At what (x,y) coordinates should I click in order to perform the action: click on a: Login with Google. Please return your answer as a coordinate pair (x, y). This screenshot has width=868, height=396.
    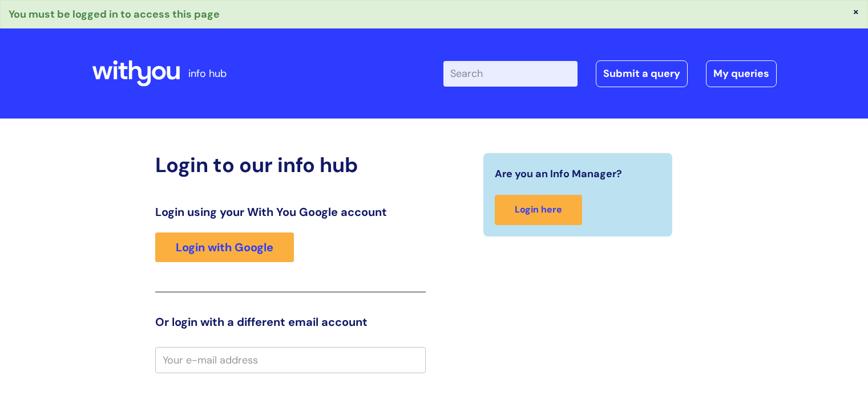
    Looking at the image, I should click on (224, 248).